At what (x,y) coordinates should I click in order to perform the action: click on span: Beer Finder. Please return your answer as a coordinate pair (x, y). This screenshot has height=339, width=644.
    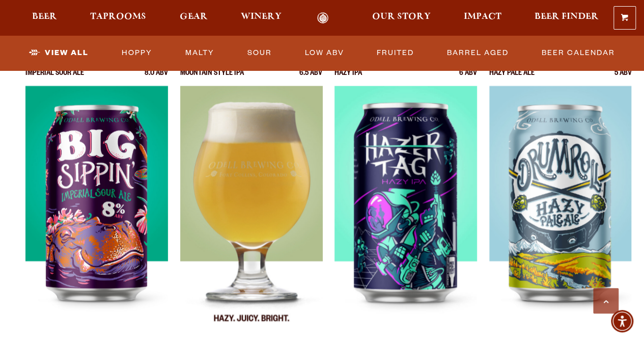
    Looking at the image, I should click on (566, 17).